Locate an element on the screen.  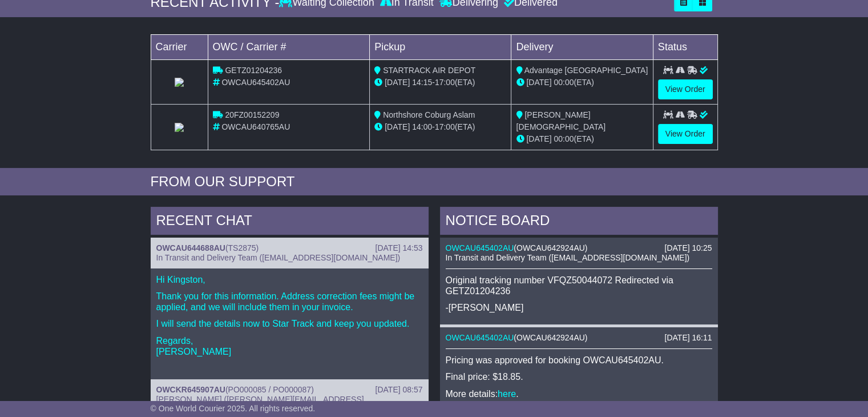
td: Pickup is located at coordinates (441, 47).